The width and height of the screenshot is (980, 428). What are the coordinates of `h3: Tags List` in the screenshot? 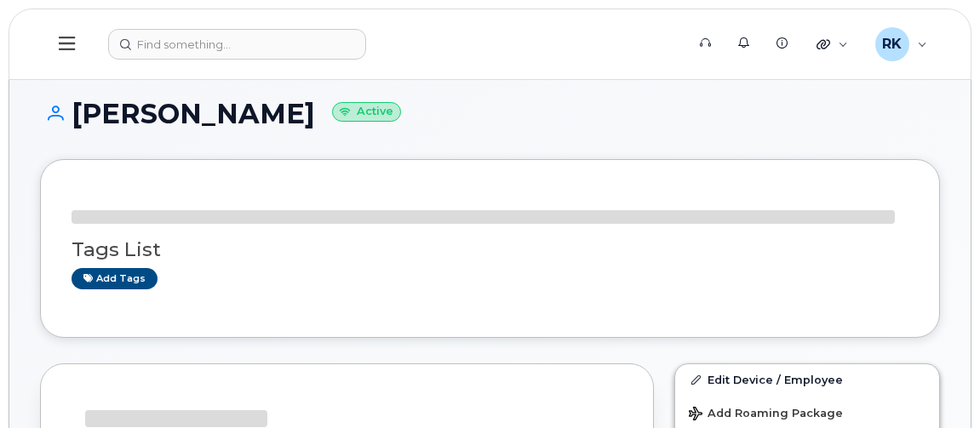 It's located at (490, 249).